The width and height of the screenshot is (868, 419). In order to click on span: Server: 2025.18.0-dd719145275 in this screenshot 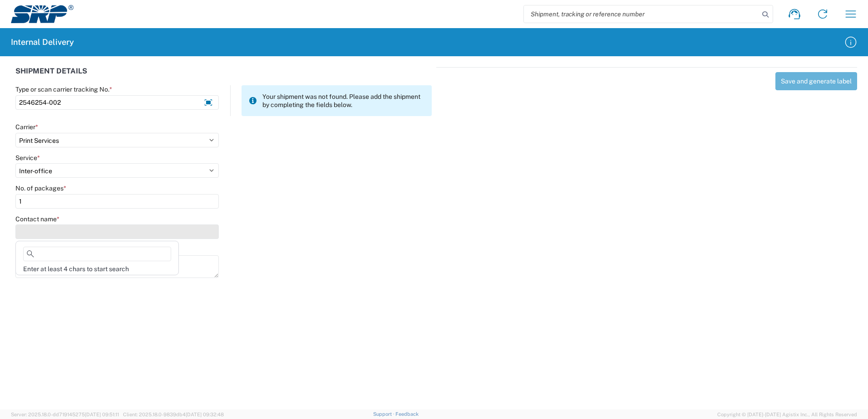, I will do `click(65, 414)`.